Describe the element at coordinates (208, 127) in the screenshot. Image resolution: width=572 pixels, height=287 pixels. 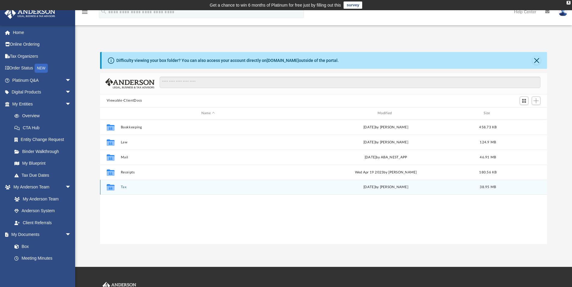
I see `button: Bookkeeping` at that location.